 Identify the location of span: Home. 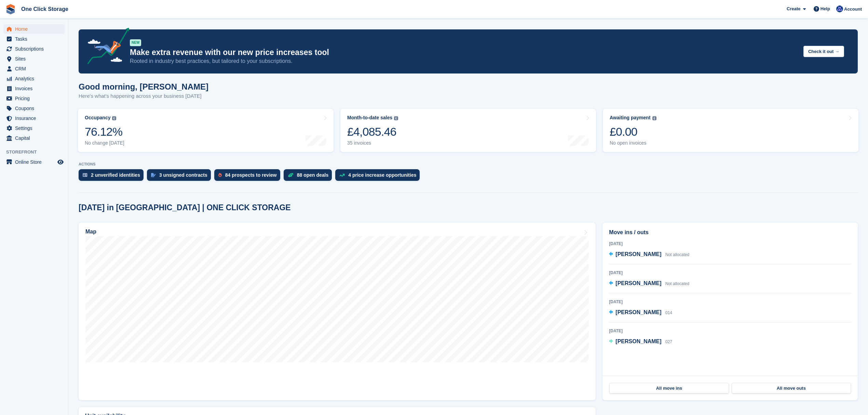
(36, 29).